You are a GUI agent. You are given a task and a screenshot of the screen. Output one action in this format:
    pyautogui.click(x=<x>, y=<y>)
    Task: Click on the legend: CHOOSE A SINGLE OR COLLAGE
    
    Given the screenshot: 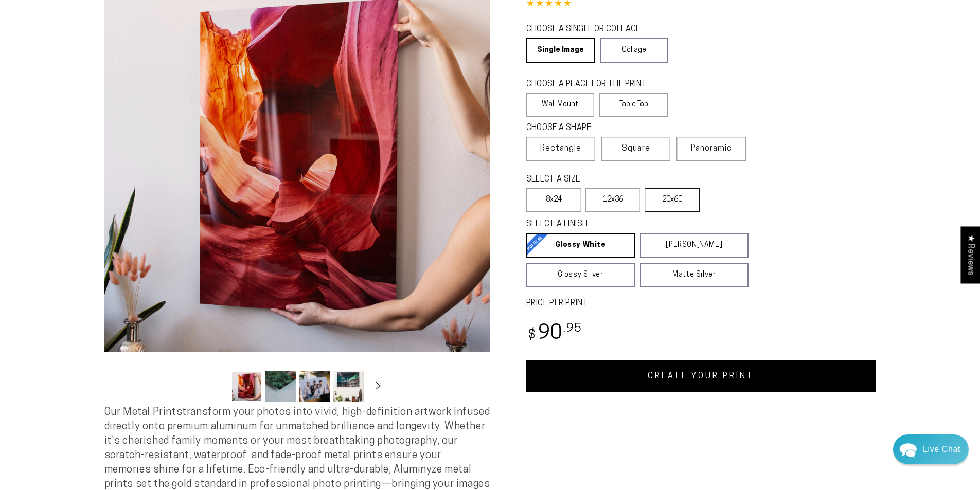 What is the action you would take?
    pyautogui.click(x=592, y=29)
    